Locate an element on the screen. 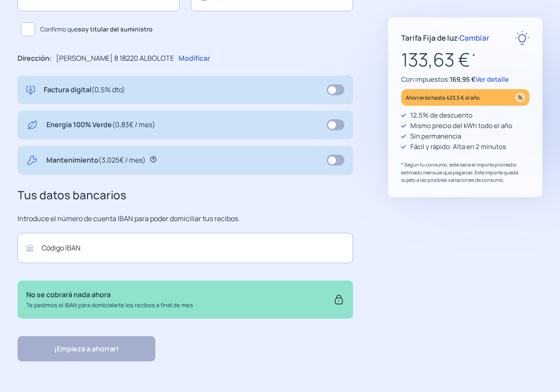 This screenshot has width=560, height=392. p: Introduce el número de cuenta IBAN para poder domiciliar tus recibos. is located at coordinates (185, 219).